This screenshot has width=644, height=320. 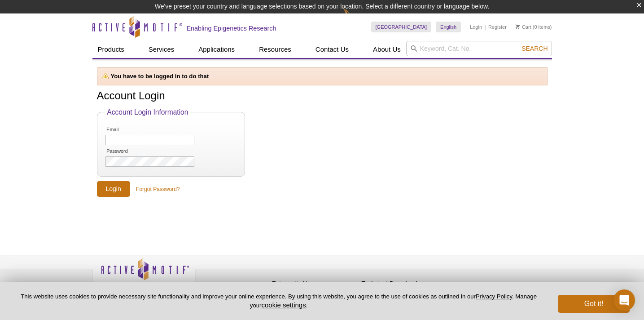 What do you see at coordinates (355, 17) in the screenshot?
I see `img: Change Here` at bounding box center [355, 17].